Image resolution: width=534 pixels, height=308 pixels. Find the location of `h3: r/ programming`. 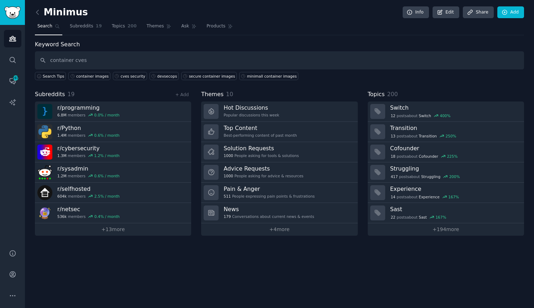

h3: r/ programming is located at coordinates (88, 107).